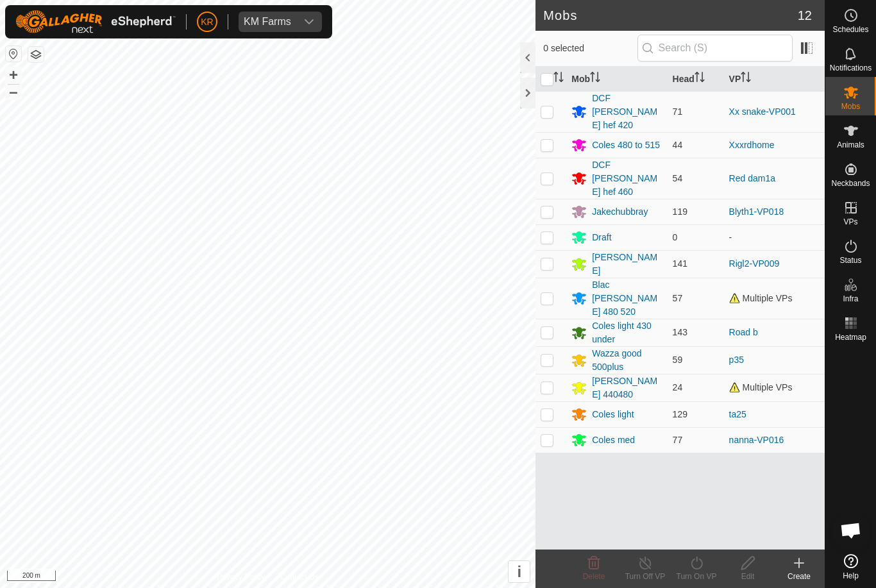 The image size is (876, 588). I want to click on span: 54, so click(678, 179).